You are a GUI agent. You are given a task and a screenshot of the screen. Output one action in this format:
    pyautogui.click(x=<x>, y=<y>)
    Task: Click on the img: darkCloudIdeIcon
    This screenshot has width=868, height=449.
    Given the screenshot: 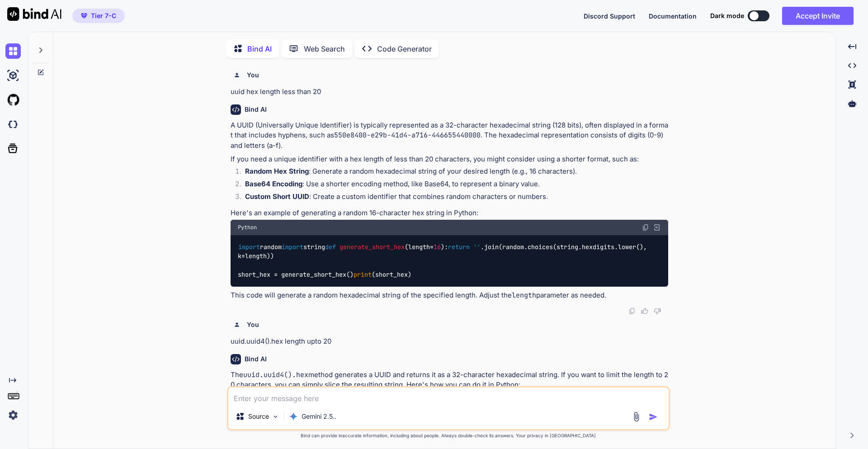 What is the action you would take?
    pyautogui.click(x=13, y=124)
    